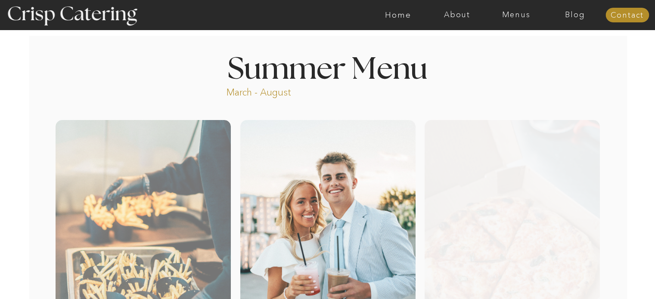 The image size is (655, 299). Describe the element at coordinates (627, 16) in the screenshot. I see `nav: Contact` at that location.